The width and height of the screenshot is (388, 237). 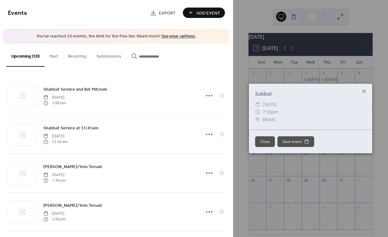 What do you see at coordinates (71, 128) in the screenshot?
I see `a: Shabbat Service at 11:45am` at bounding box center [71, 128].